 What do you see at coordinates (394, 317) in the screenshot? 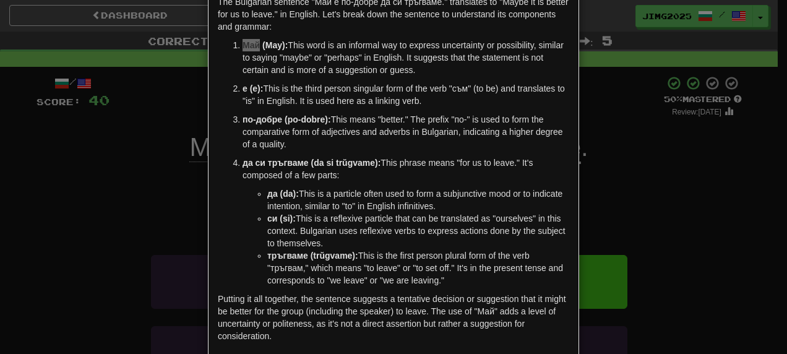
I see `p: Putting it all together, the sentence suggests a tentative decision or suggestion that it might b...` at bounding box center [394, 317].